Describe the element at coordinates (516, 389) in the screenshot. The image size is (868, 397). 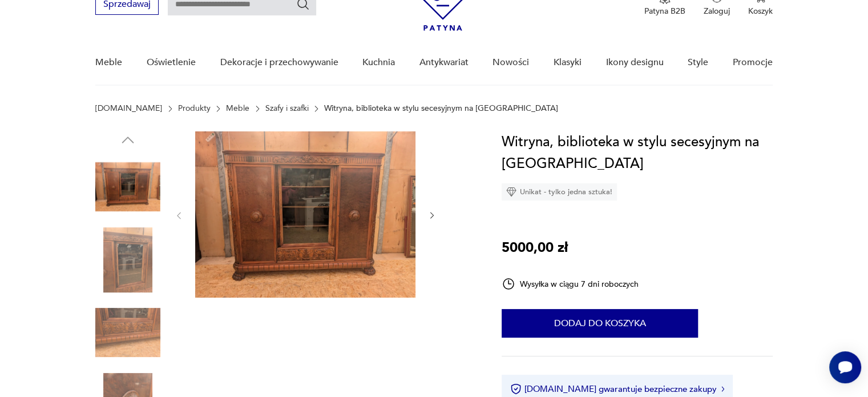
I see `img: Ikona certyfikatu` at that location.